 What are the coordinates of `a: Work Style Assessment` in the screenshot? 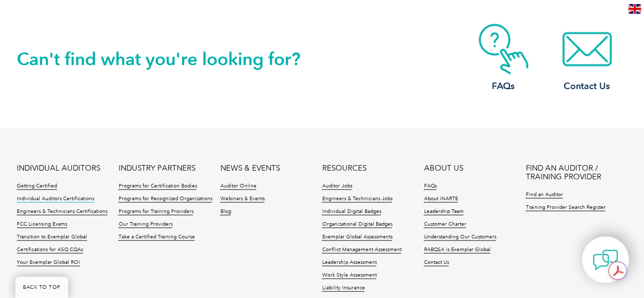 It's located at (348, 275).